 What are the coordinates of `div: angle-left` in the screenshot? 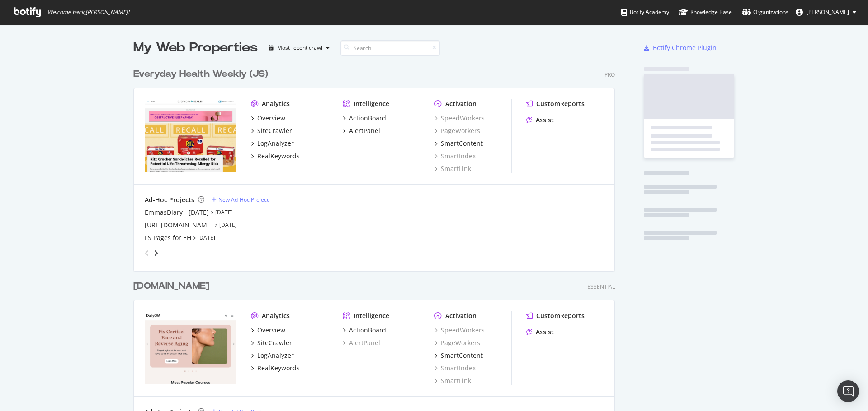 It's located at (147, 253).